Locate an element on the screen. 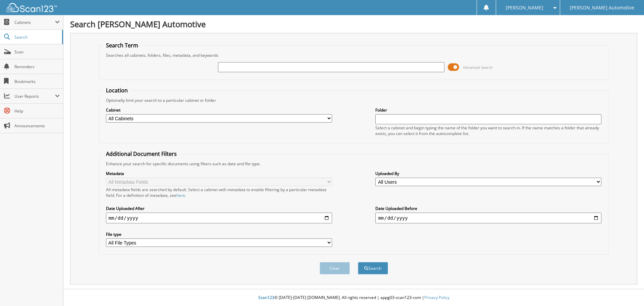  div: All metadata fields are searched by default. Select a cabinet with metadata to enable filtering b... is located at coordinates (219, 192).